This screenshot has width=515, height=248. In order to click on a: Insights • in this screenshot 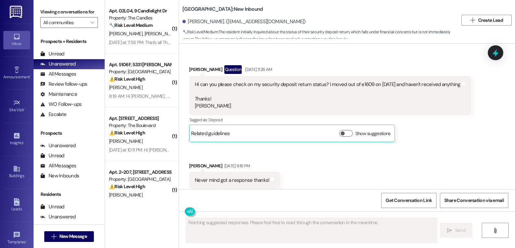, I will do `click(17, 139)`.